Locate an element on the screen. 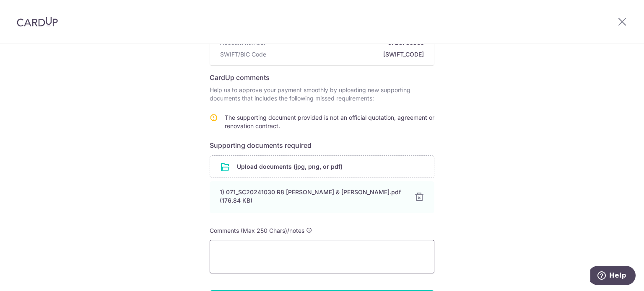  div: Upload documents (jpg, png, or pdf) is located at coordinates (322, 167).